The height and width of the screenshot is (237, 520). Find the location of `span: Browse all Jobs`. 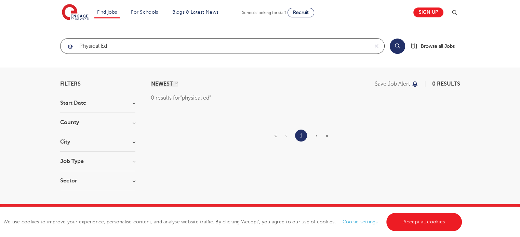

span: Browse all Jobs is located at coordinates (437, 46).